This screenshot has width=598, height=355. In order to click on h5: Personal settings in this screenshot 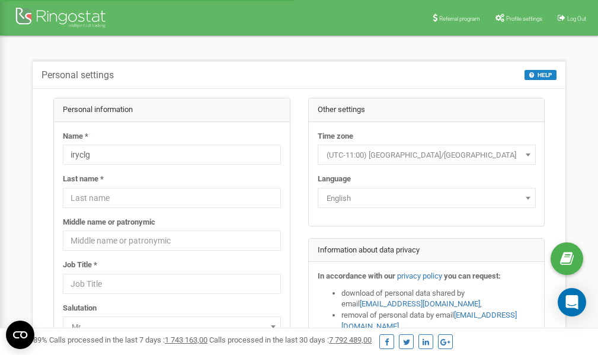, I will do `click(78, 75)`.